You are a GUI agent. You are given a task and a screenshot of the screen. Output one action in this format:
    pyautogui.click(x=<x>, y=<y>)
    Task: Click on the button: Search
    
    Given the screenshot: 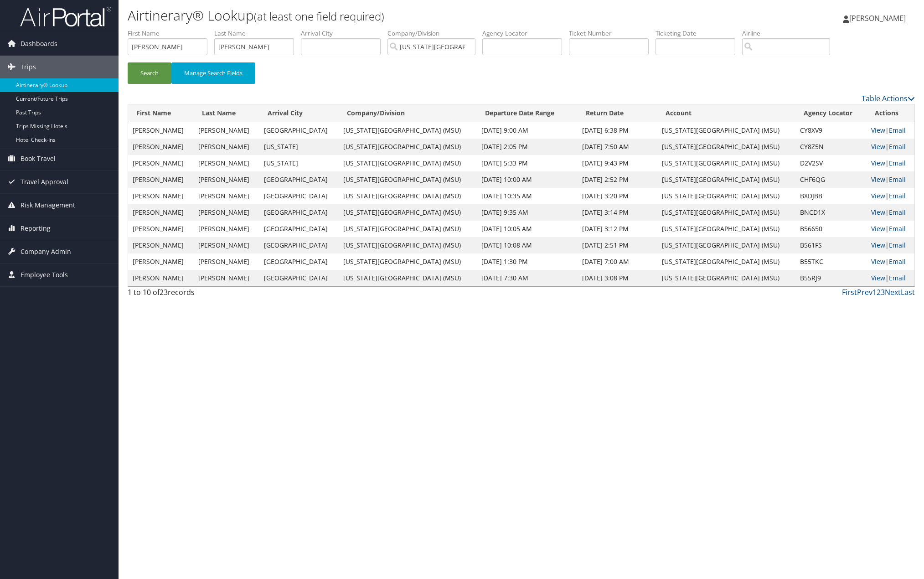 What is the action you would take?
    pyautogui.click(x=149, y=73)
    